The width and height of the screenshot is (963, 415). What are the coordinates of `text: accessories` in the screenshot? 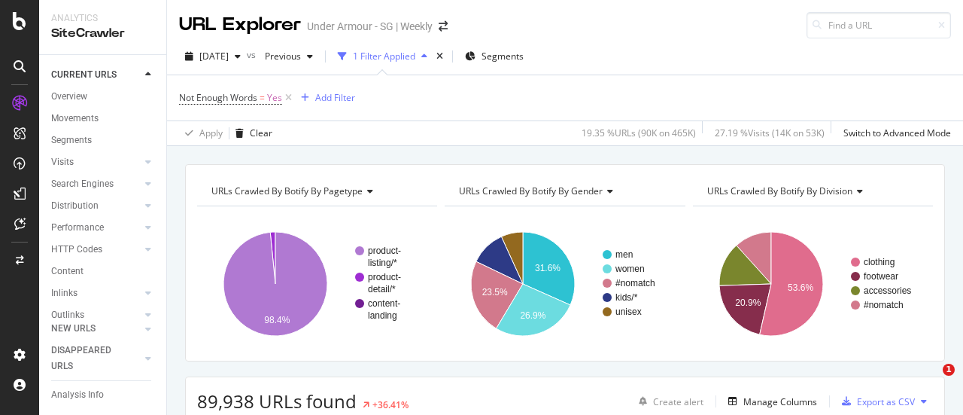 It's located at (887, 291).